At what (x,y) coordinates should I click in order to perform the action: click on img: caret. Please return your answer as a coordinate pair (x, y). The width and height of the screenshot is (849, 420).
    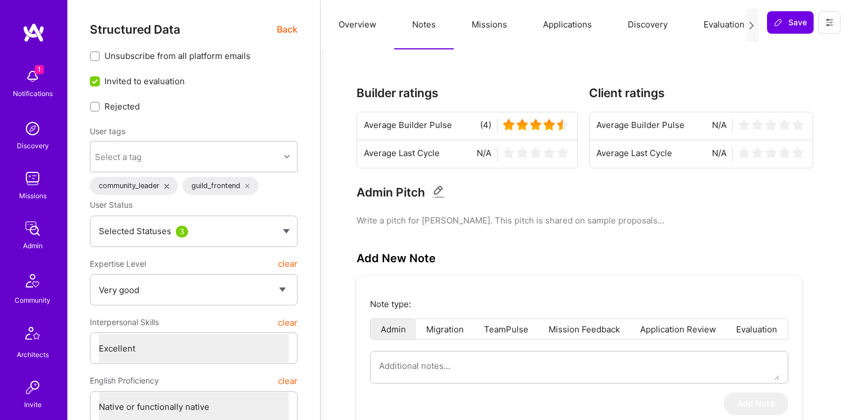
    Looking at the image, I should click on (286, 231).